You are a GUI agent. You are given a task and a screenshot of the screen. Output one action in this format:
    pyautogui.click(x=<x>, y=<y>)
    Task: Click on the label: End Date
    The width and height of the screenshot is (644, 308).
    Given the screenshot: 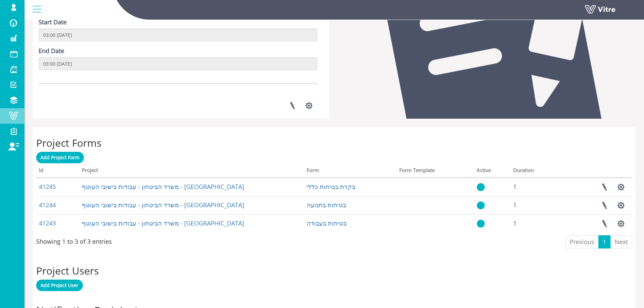 What is the action you would take?
    pyautogui.click(x=51, y=51)
    